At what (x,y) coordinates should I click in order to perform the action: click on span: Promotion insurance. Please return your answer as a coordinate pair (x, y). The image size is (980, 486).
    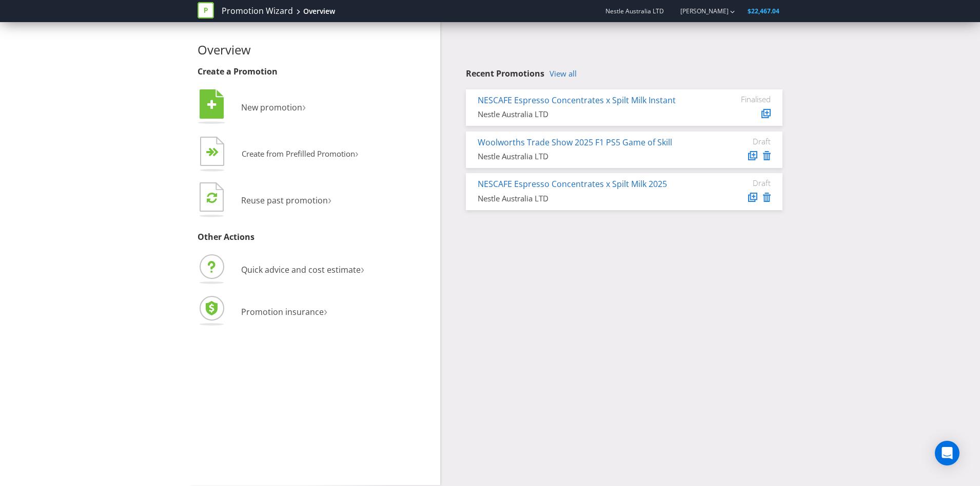
    Looking at the image, I should click on (283, 312).